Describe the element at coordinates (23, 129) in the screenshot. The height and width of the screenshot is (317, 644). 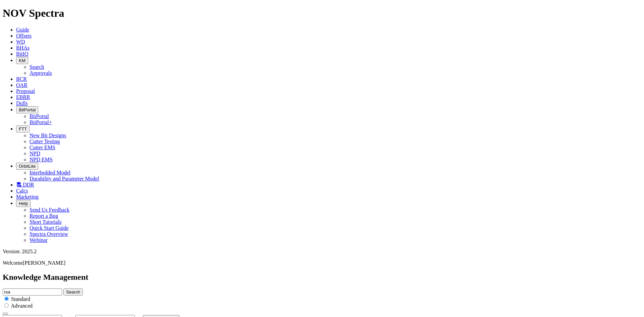
I see `button: FTT` at that location.